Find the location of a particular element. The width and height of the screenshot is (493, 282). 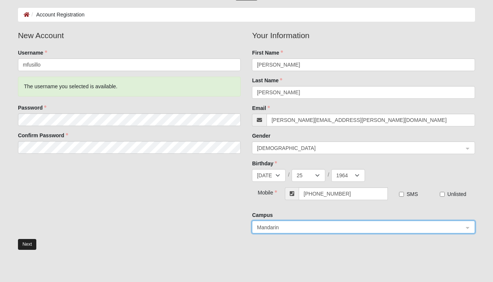

input: SMS is located at coordinates (401, 194).